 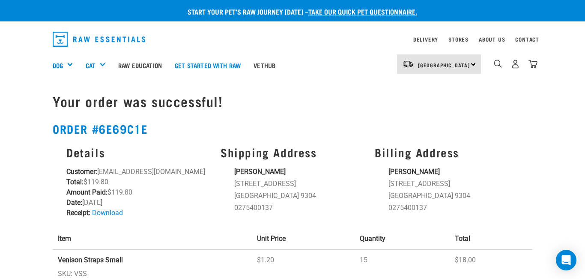 I want to click on a: About Us, so click(x=492, y=39).